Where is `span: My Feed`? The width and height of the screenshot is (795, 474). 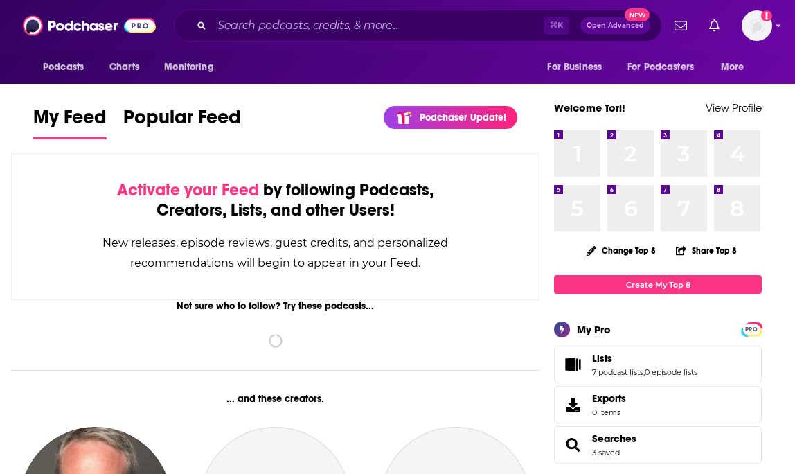 span: My Feed is located at coordinates (70, 121).